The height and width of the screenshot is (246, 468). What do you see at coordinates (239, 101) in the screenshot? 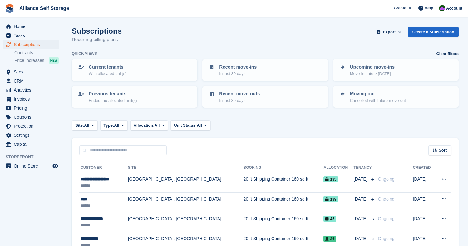
I see `p: In last 30 days` at bounding box center [239, 101].